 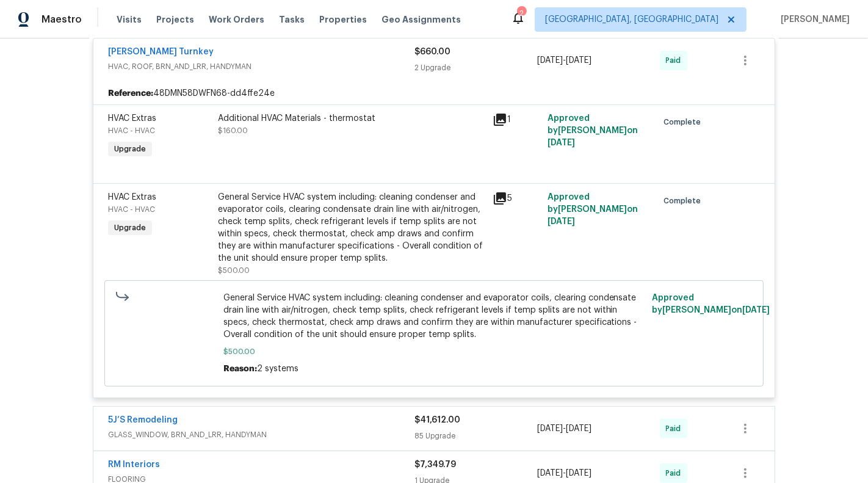 I want to click on span: Geo Assignments, so click(x=421, y=19).